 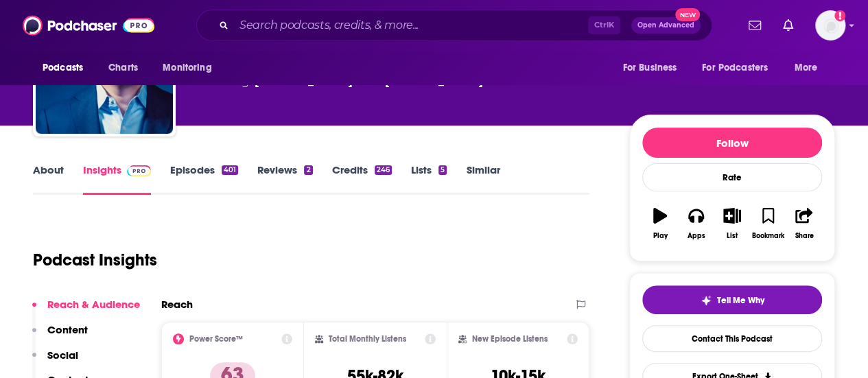 What do you see at coordinates (62, 68) in the screenshot?
I see `span: Podcasts` at bounding box center [62, 68].